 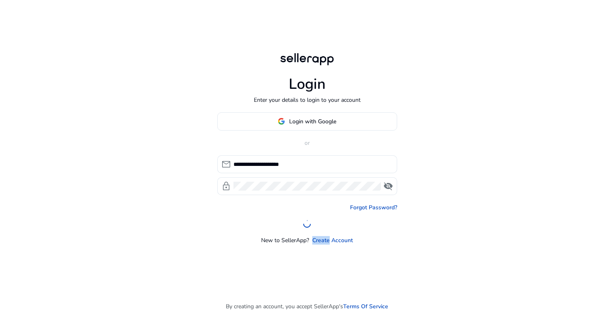 What do you see at coordinates (388, 186) in the screenshot?
I see `span: visibility_off` at bounding box center [388, 186].